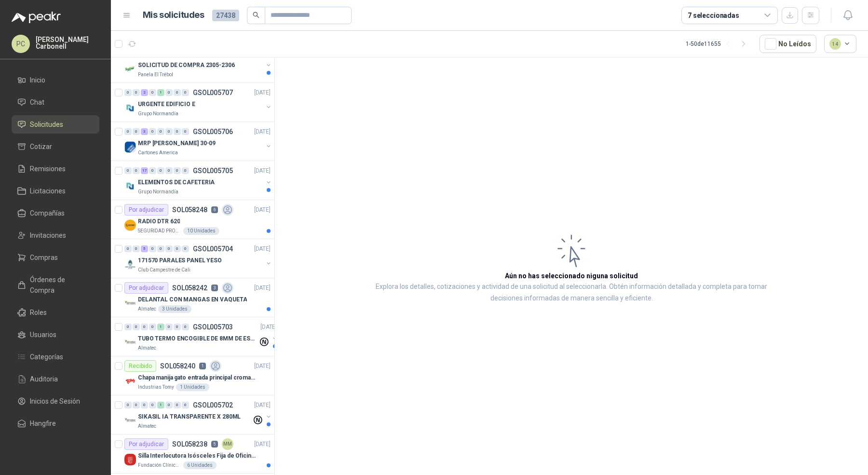 The image size is (868, 475). I want to click on h3: Aún no has seleccionado niguna solicitud, so click(571, 276).